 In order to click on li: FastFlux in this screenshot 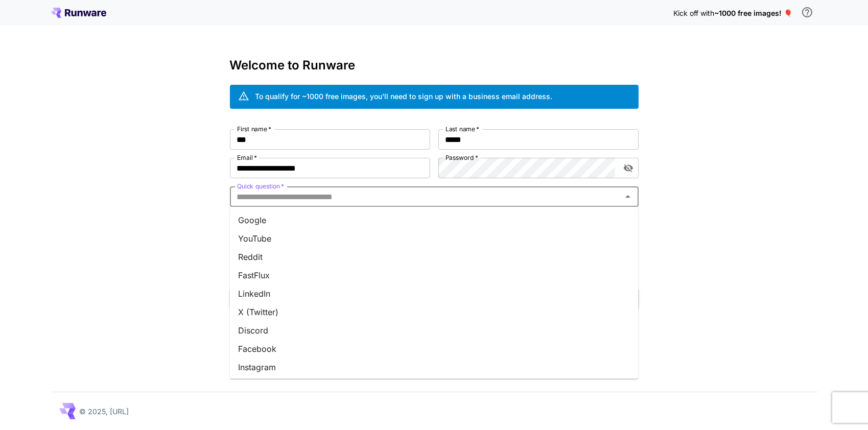, I will do `click(434, 275)`.